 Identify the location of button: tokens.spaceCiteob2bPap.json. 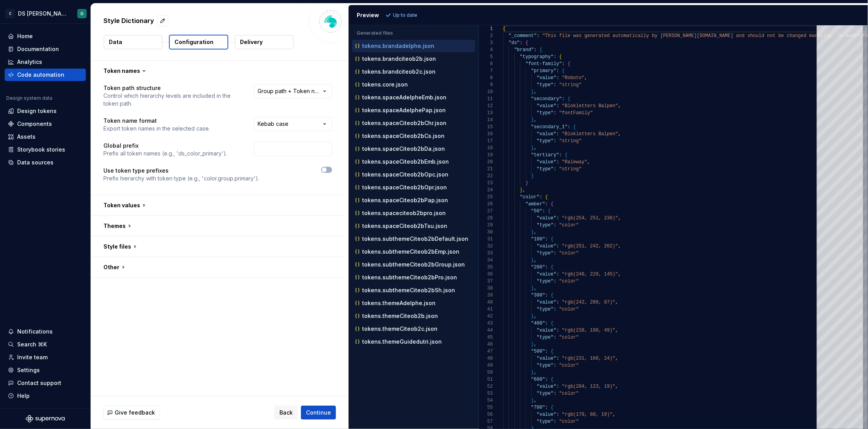
(413, 201).